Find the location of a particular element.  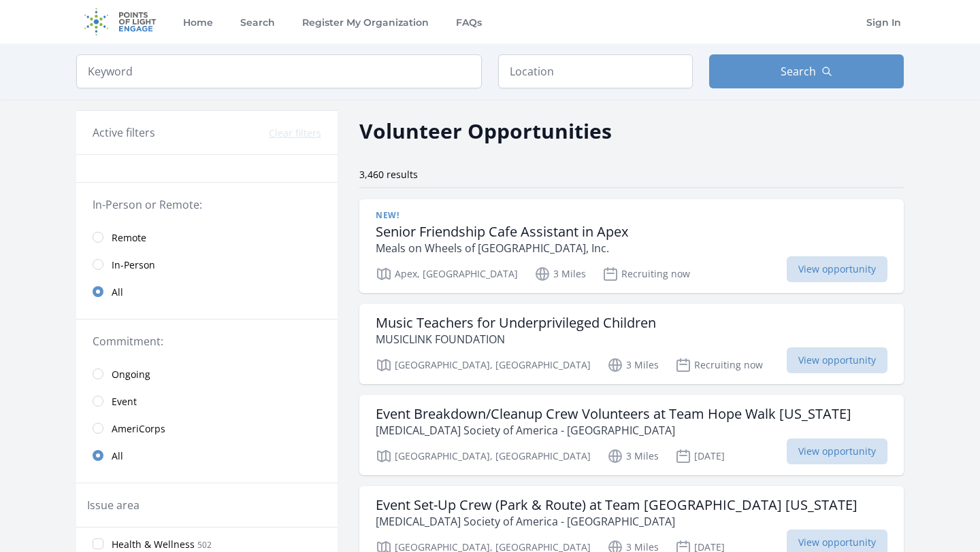

a: AmeriCorps is located at coordinates (207, 428).